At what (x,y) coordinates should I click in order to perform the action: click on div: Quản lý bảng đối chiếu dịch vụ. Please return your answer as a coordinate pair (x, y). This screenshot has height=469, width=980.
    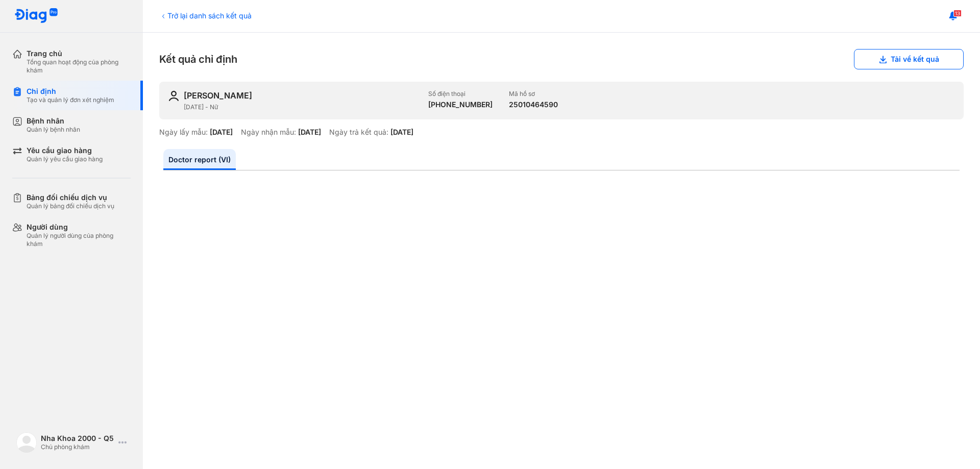
    Looking at the image, I should click on (71, 206).